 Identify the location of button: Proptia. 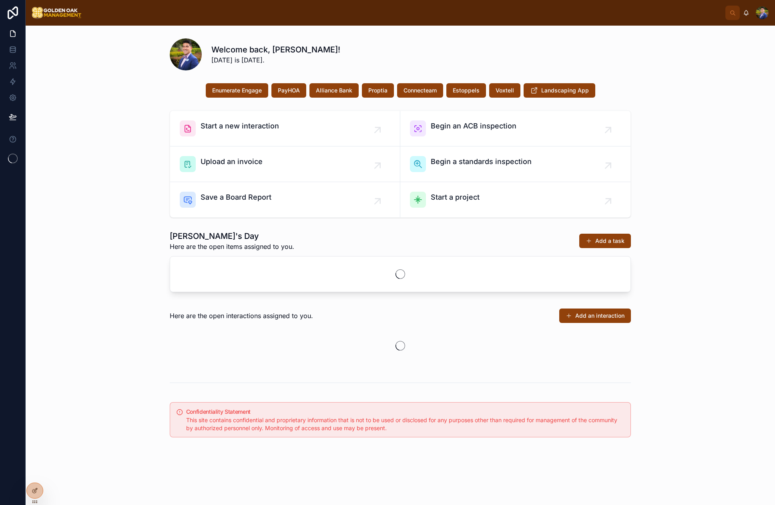
(378, 91).